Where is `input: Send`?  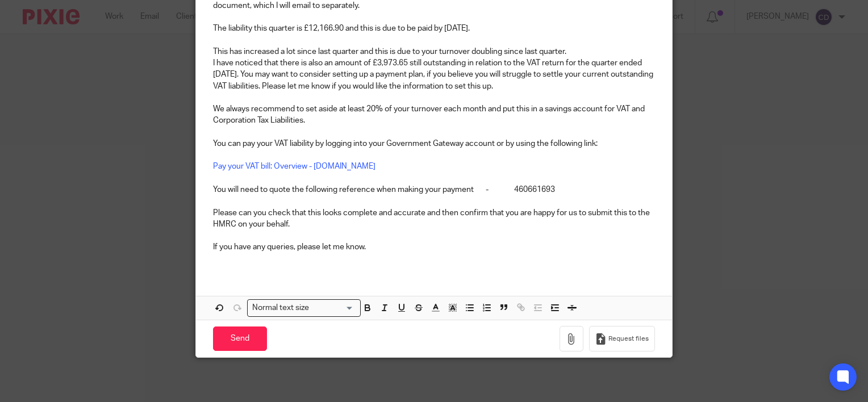
input: Send is located at coordinates (240, 339).